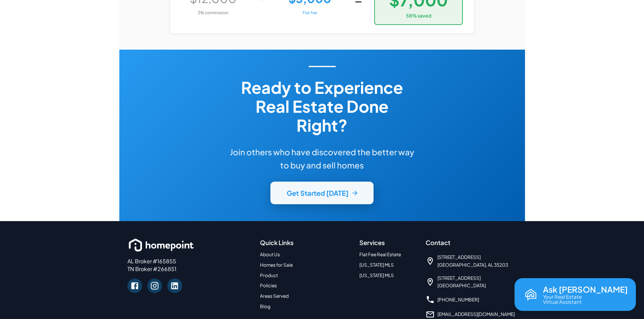  I want to click on h6: Contact, so click(472, 243).